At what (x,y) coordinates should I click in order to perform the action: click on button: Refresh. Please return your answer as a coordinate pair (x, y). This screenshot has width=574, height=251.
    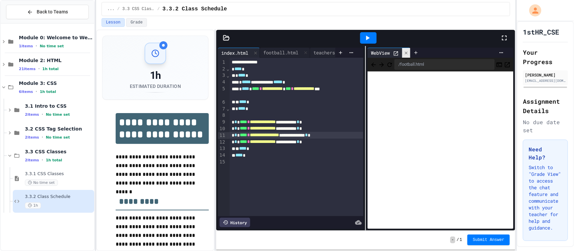
    Looking at the image, I should click on (390, 65).